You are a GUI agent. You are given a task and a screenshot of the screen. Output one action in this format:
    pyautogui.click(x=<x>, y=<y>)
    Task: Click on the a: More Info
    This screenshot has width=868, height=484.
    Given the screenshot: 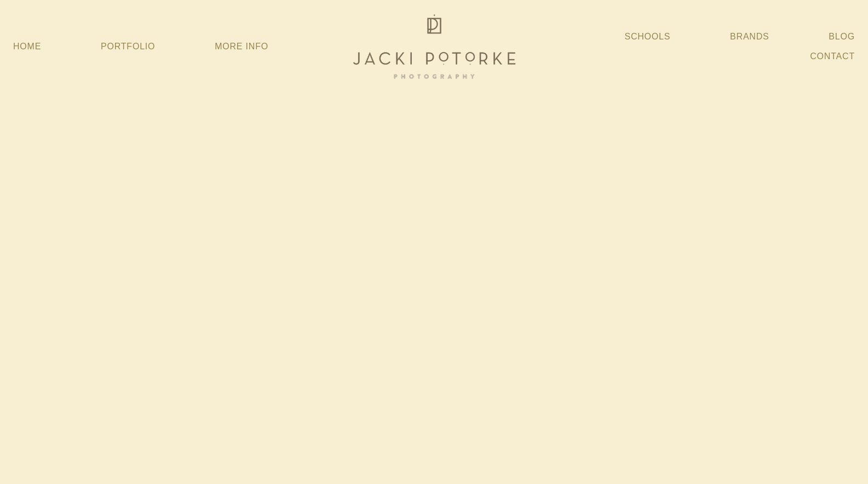 What is the action you would take?
    pyautogui.click(x=241, y=46)
    